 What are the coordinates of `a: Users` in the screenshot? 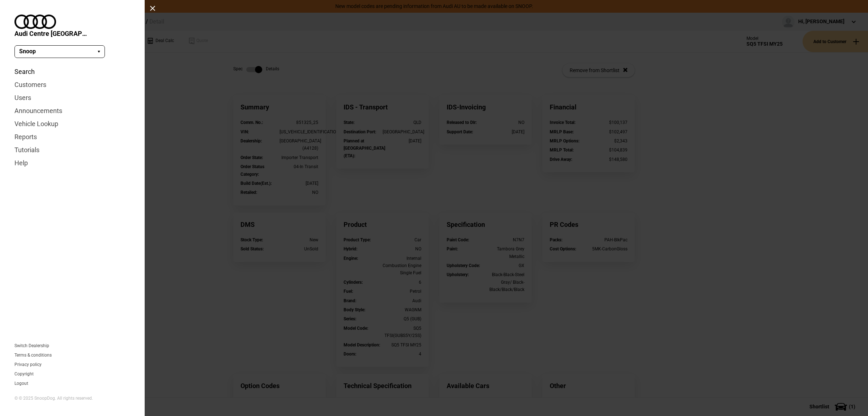 It's located at (72, 98).